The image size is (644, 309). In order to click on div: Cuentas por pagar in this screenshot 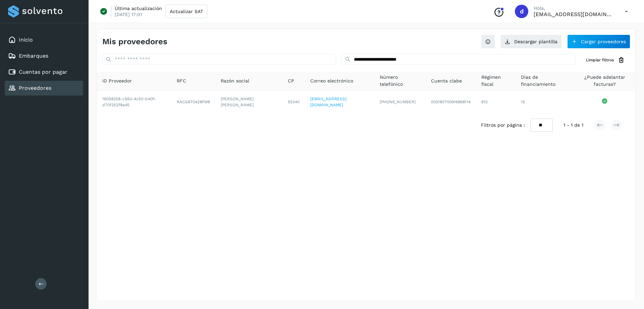, I will do `click(44, 72)`.